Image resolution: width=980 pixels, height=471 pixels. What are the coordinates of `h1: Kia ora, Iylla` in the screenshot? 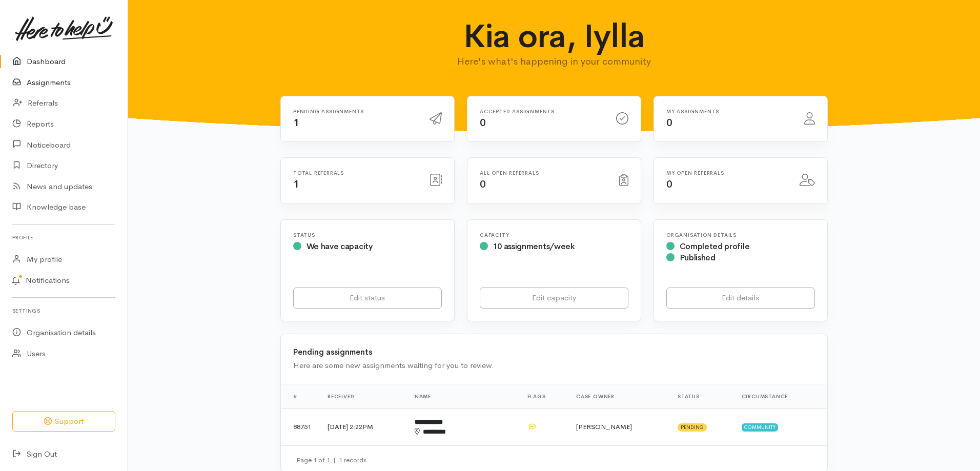 It's located at (554, 37).